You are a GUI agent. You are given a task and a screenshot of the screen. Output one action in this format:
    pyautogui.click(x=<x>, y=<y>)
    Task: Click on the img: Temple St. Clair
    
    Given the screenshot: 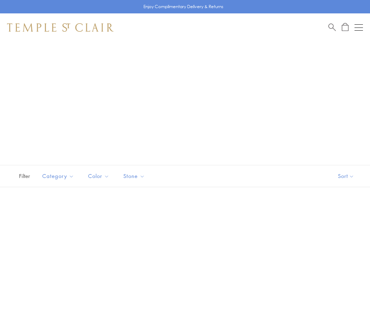 What is the action you would take?
    pyautogui.click(x=60, y=27)
    